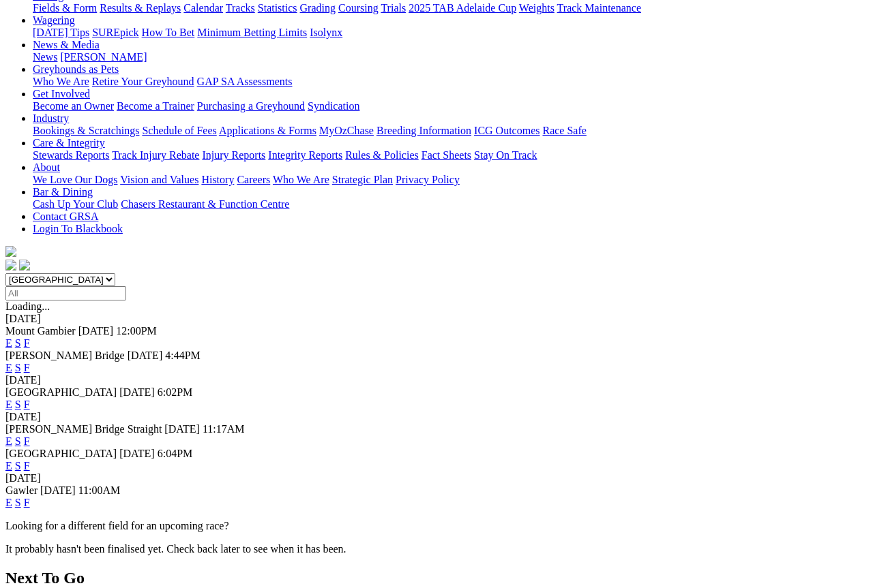  I want to click on a: Vision and Values, so click(159, 179).